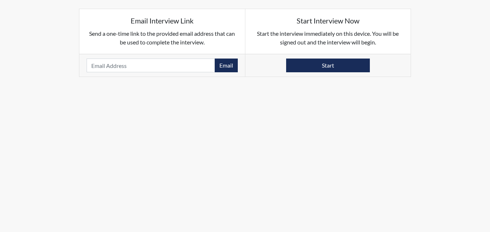 The width and height of the screenshot is (490, 232). Describe the element at coordinates (328, 38) in the screenshot. I see `p: Start the interview immediately on this device. You will be signed out and the interview will begin.` at that location.